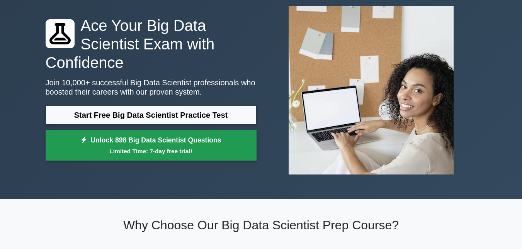 The height and width of the screenshot is (249, 522). What do you see at coordinates (151, 151) in the screenshot?
I see `small: Limited Time: 7-day free trial!` at bounding box center [151, 151].